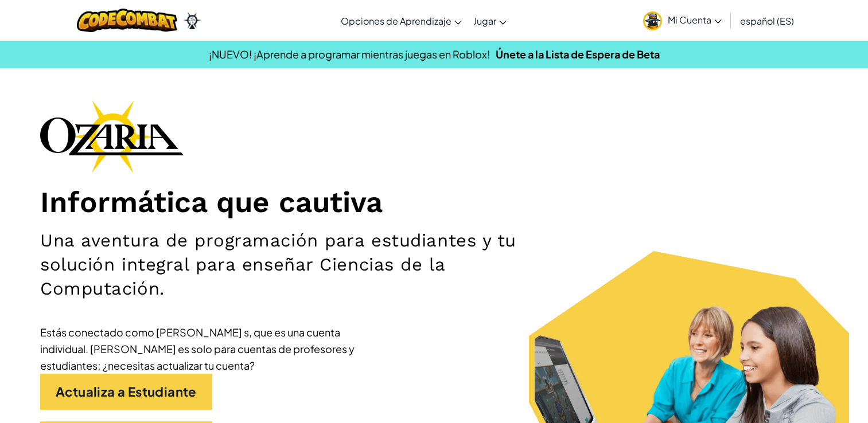 The height and width of the screenshot is (423, 868). I want to click on img: Ozaria branding logo, so click(112, 136).